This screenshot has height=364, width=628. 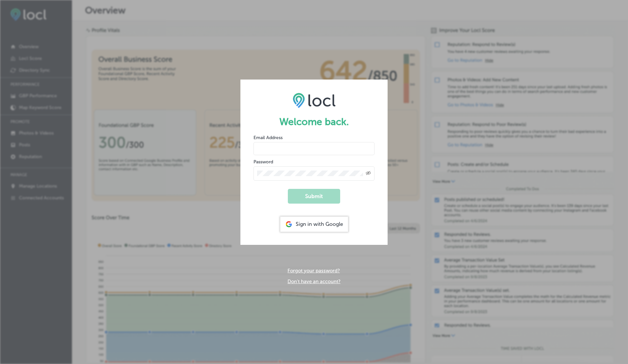 What do you see at coordinates (314, 196) in the screenshot?
I see `button: Submit` at bounding box center [314, 196].